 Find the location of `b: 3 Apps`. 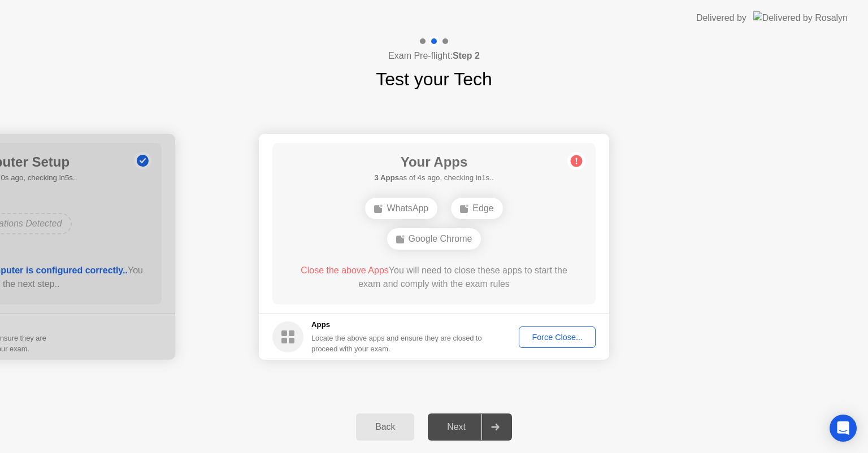

b: 3 Apps is located at coordinates (387, 177).